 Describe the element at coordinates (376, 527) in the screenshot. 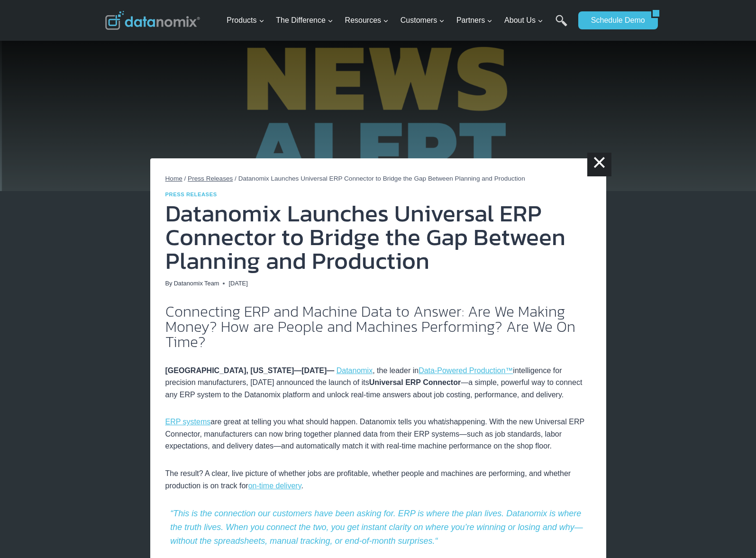

I see `em: This is the connection our customers have been asking for. ERP is where the plan lives. Datanomix...` at that location.